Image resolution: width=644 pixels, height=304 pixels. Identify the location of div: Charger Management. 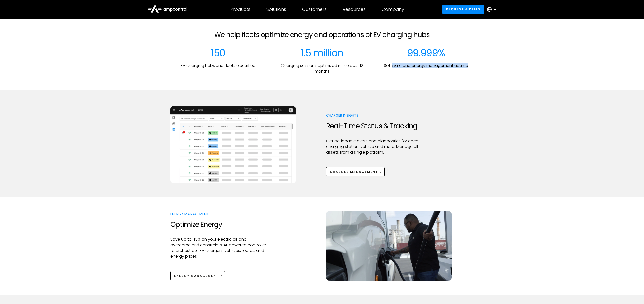
(354, 172).